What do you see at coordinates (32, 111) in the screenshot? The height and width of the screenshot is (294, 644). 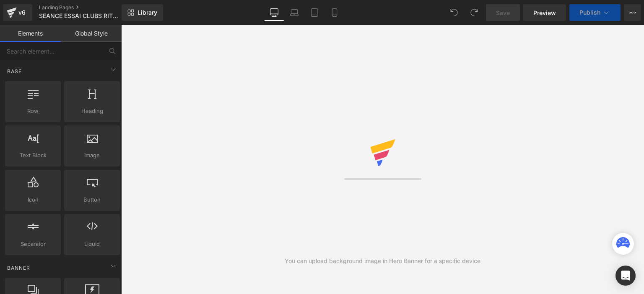 I see `span: Row` at bounding box center [32, 111].